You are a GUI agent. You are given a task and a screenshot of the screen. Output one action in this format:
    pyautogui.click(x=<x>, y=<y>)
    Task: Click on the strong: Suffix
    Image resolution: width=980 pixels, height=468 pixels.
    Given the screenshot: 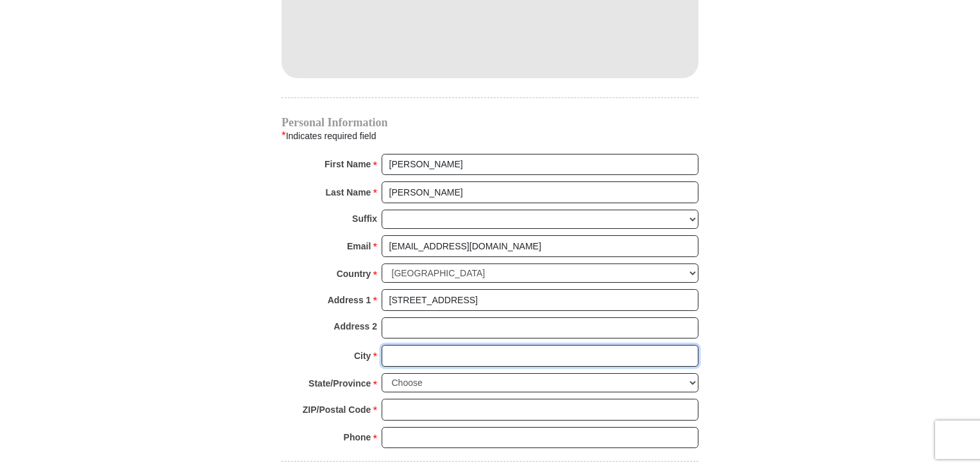 What is the action you would take?
    pyautogui.click(x=364, y=219)
    